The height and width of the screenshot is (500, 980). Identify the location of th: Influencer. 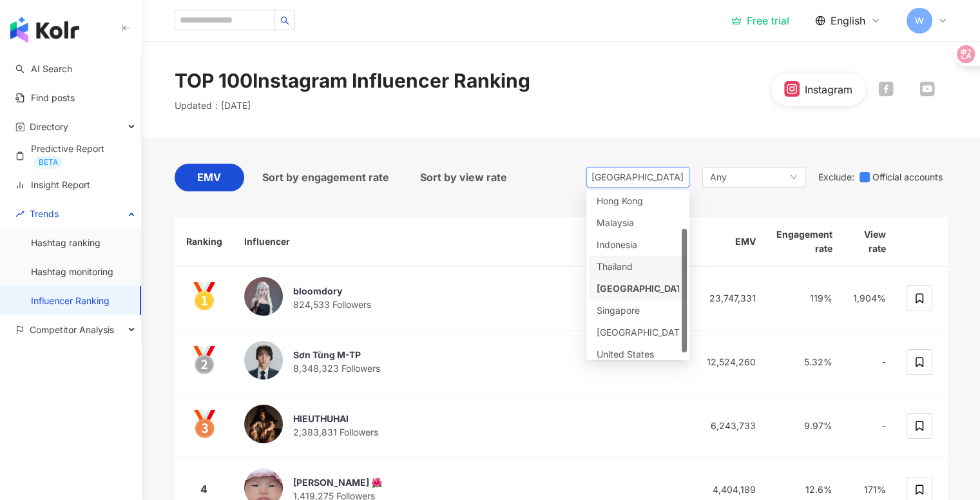
(461, 242).